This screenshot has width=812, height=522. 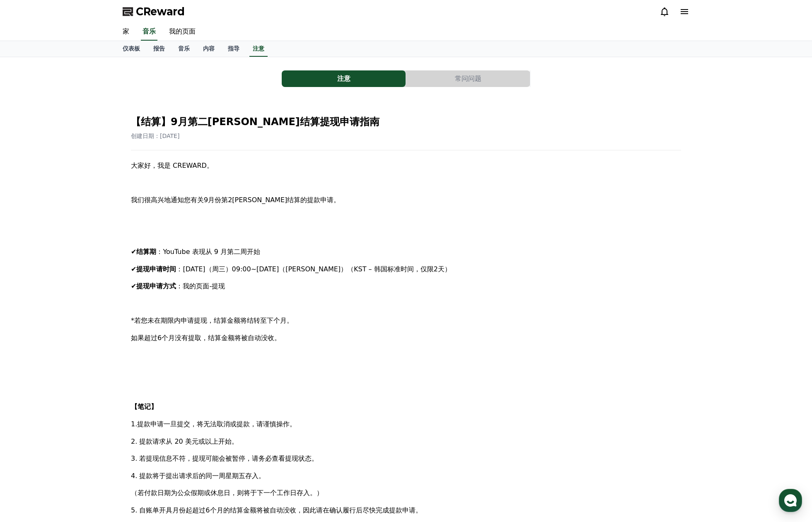 What do you see at coordinates (206, 337) in the screenshot?
I see `font: 如果超过6个月没有提取，结算金额将被自动没收。` at bounding box center [206, 337].